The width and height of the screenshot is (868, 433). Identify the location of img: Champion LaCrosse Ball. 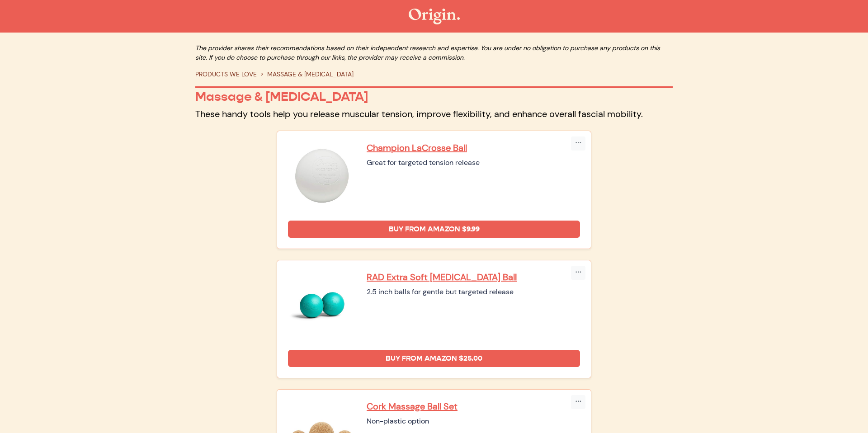
(322, 176).